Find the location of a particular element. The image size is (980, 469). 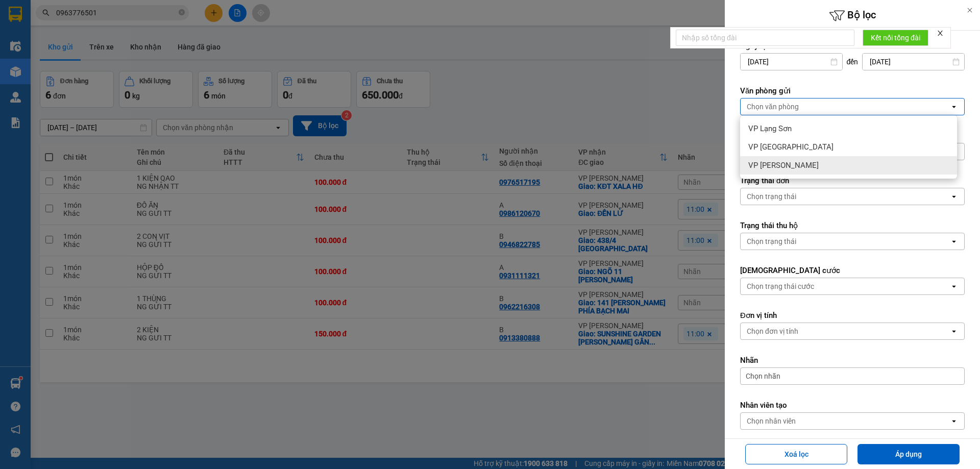

div: Chọn nhân viên is located at coordinates (771, 421).